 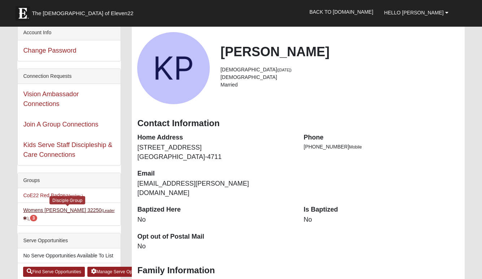 I want to click on dt: Is Baptized, so click(x=381, y=210).